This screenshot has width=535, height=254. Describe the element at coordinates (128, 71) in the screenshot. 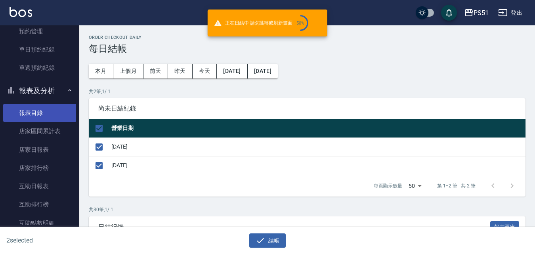

I see `button: 上個月` at that location.